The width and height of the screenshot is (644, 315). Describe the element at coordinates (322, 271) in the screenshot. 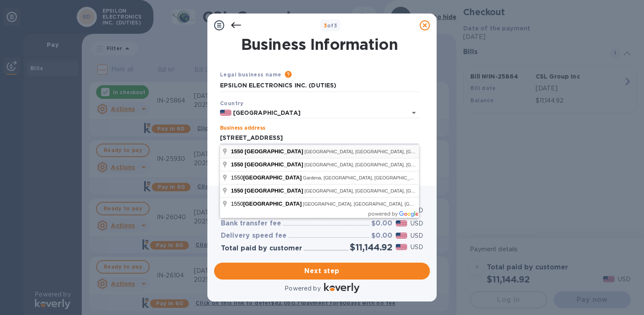

I see `span: Next step` at that location.